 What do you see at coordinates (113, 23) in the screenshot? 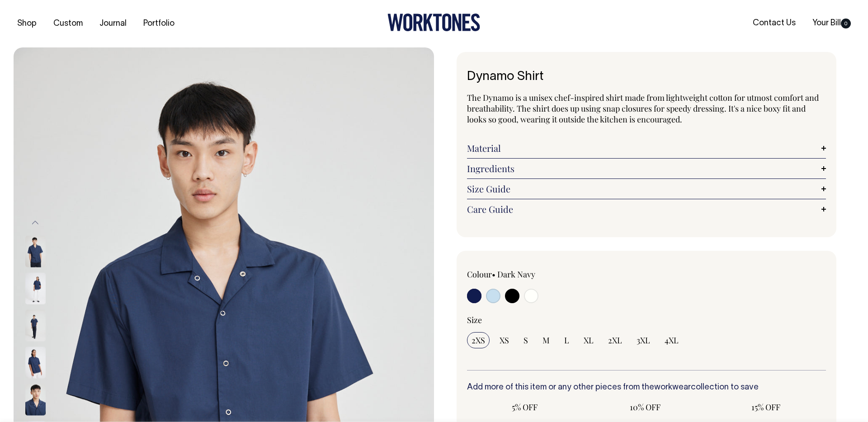
I see `a: Journal` at bounding box center [113, 23].